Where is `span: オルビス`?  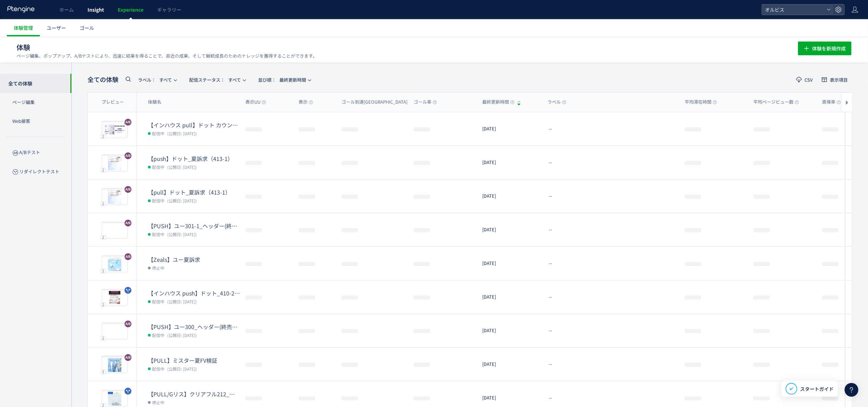
span: オルビス is located at coordinates (794, 9).